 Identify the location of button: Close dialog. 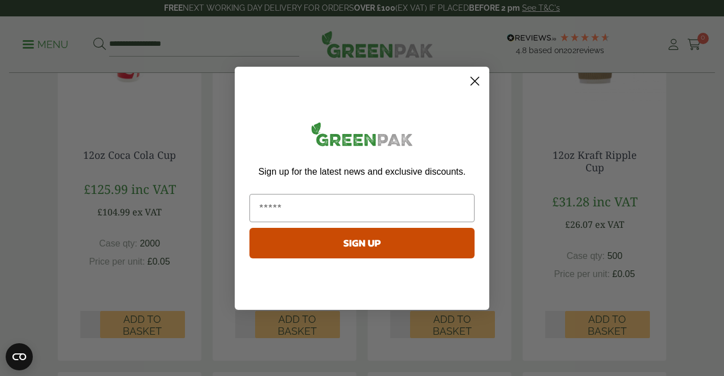
(474, 81).